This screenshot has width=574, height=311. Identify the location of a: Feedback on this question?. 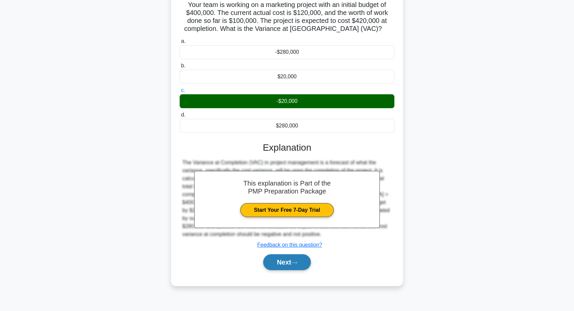
(290, 244).